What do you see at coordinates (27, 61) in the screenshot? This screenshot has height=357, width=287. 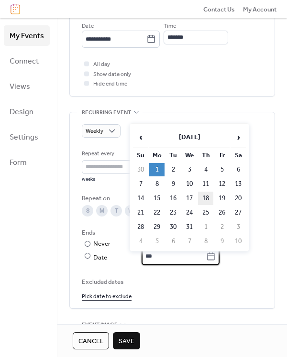 I see `a: Connect` at bounding box center [27, 61].